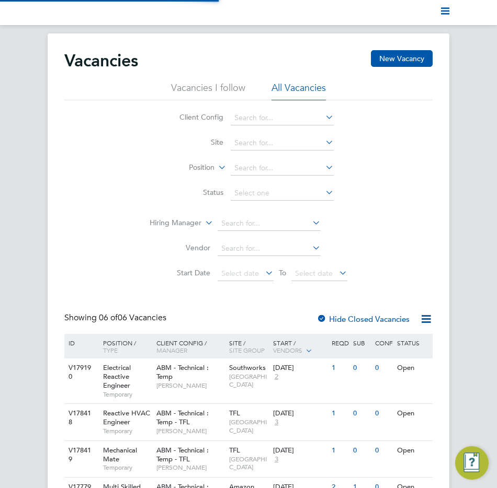  I want to click on li: Vacancies I follow, so click(208, 91).